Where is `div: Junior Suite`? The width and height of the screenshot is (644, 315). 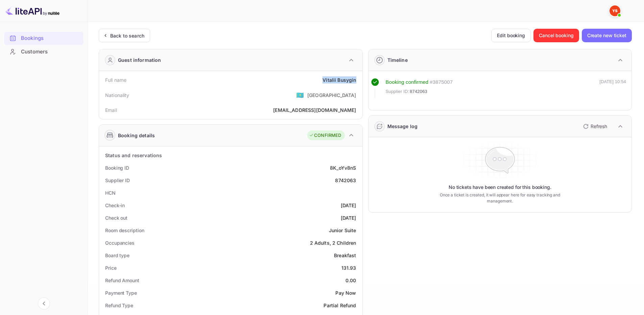 div: Junior Suite is located at coordinates (343, 230).